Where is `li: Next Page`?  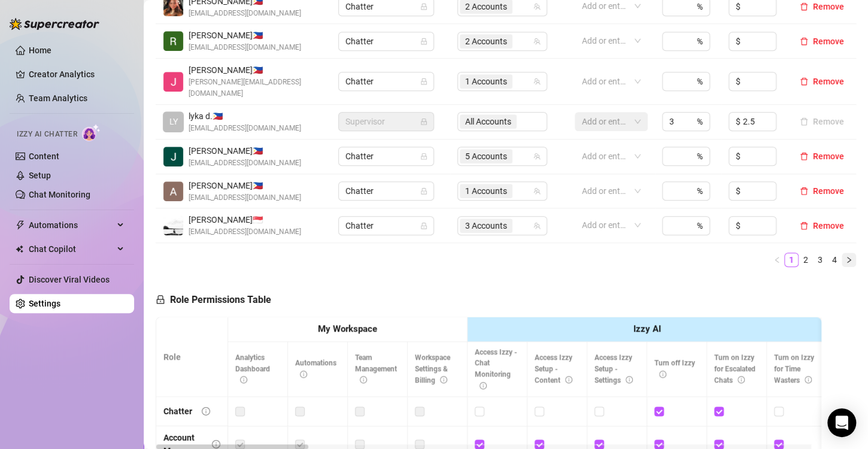
li: Next Page is located at coordinates (849, 260).